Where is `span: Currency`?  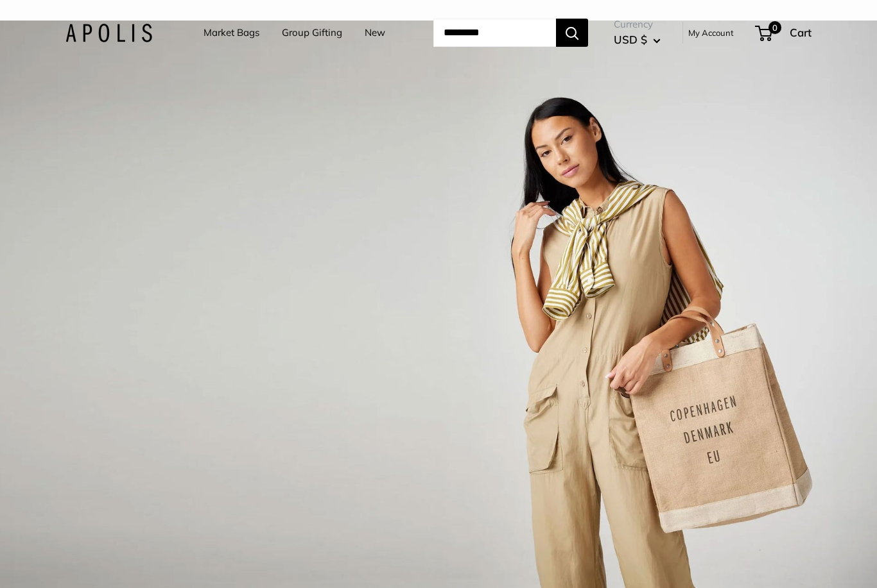 span: Currency is located at coordinates (637, 24).